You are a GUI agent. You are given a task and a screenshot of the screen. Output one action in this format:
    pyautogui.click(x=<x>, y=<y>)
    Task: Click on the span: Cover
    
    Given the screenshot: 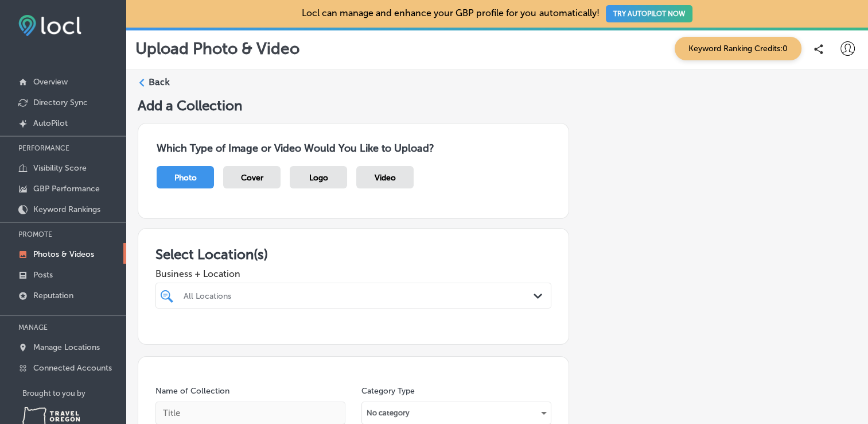 What is the action you would take?
    pyautogui.click(x=251, y=177)
    